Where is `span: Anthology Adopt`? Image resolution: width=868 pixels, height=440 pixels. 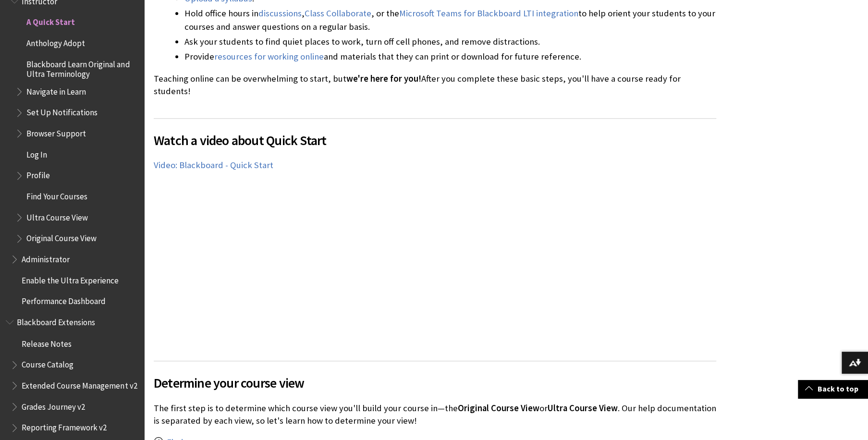 span: Anthology Adopt is located at coordinates (56, 41).